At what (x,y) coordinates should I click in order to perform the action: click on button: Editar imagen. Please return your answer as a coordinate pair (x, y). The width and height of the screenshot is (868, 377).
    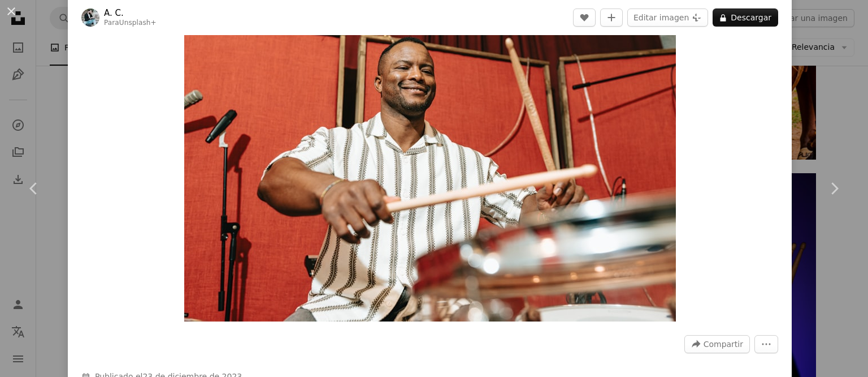
    Looking at the image, I should click on (667, 18).